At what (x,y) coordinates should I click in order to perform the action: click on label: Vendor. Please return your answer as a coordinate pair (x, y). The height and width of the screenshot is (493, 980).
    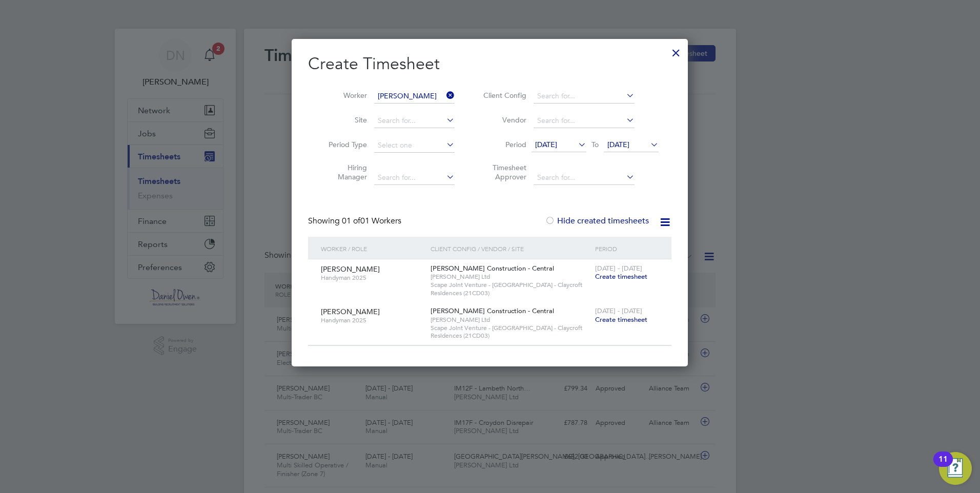
    Looking at the image, I should click on (503, 120).